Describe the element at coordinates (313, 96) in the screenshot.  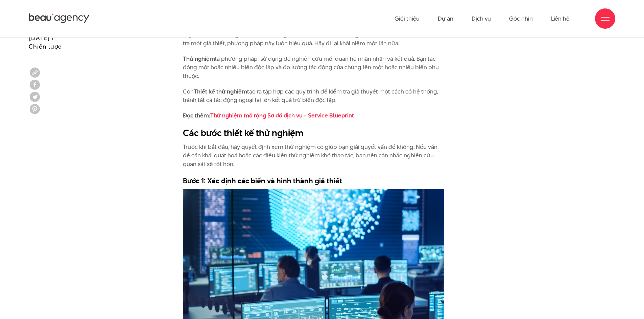
I see `p: Còn tạo ra tập hợp các quy trình để kiểm tra giả thuyết một cách có hệ thống, tránh tất cả tác độ...` at that location.